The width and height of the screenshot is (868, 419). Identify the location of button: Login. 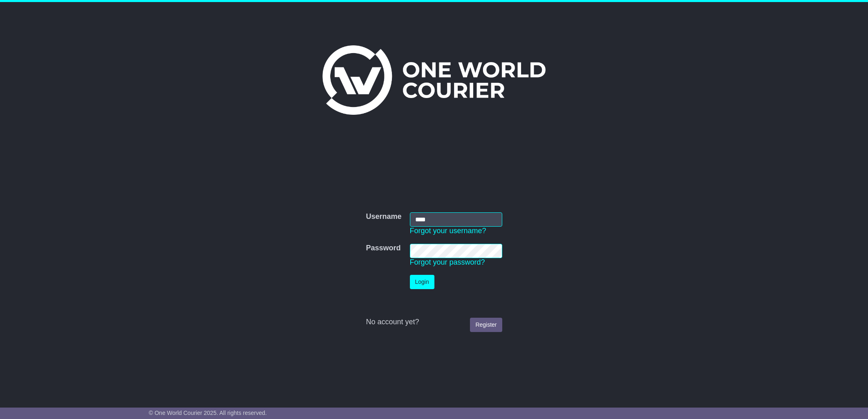
(422, 282).